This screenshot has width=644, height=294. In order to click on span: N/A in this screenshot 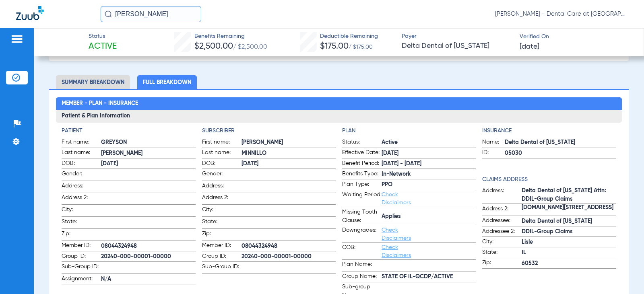, I will do `click(148, 279)`.